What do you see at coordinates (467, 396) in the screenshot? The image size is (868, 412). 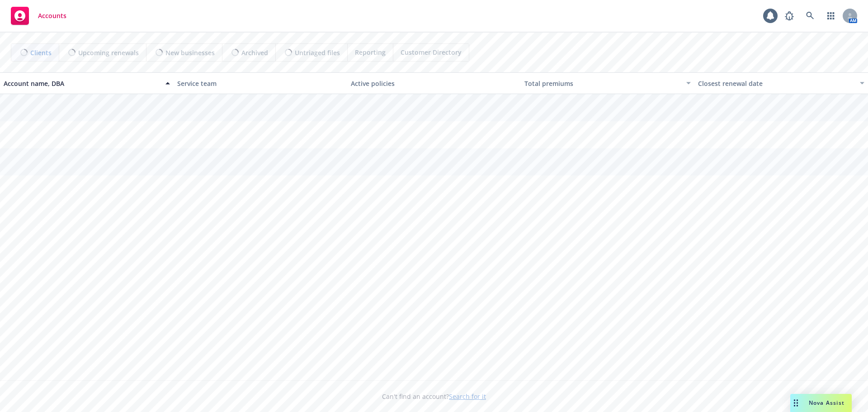 I see `a: Search for it` at bounding box center [467, 396].